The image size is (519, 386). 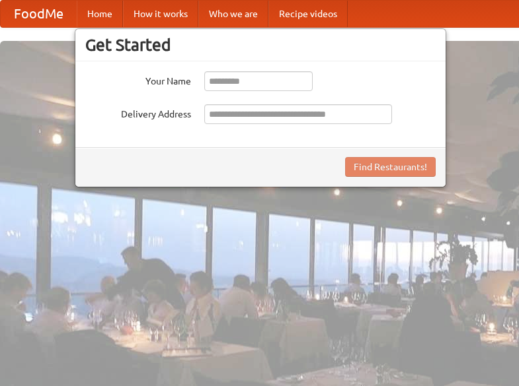 What do you see at coordinates (138, 79) in the screenshot?
I see `label: Your Name` at bounding box center [138, 79].